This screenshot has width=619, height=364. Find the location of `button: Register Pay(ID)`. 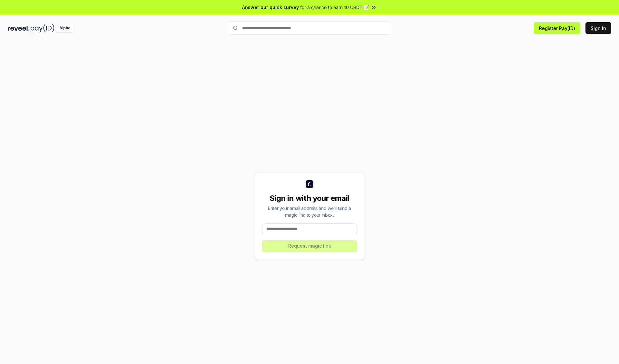

button: Register Pay(ID) is located at coordinates (557, 28).